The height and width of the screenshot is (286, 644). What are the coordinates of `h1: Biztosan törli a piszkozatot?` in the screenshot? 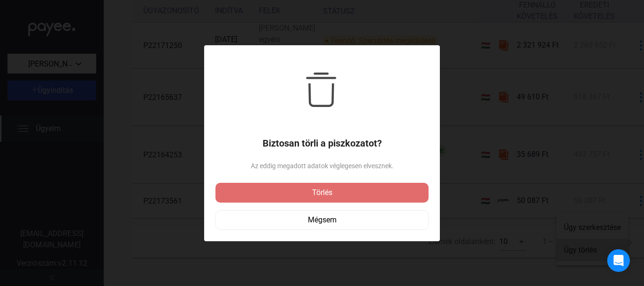 It's located at (322, 143).